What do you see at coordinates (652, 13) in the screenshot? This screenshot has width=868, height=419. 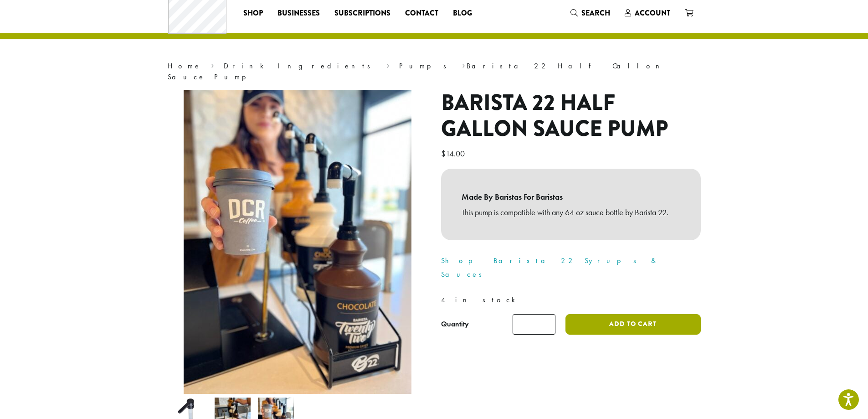 I see `span: Account` at bounding box center [652, 13].